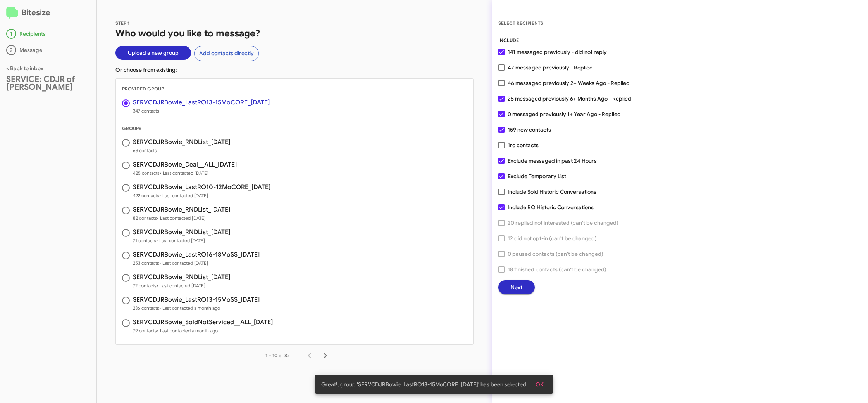 This screenshot has height=403, width=868. I want to click on span: 63 contacts, so click(182, 151).